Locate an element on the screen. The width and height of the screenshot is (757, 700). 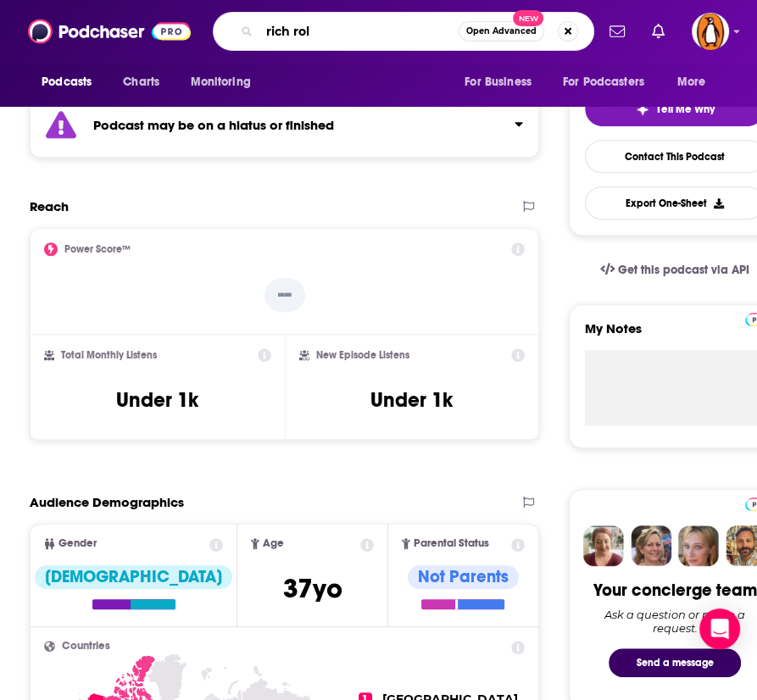
button: Show profile menu is located at coordinates (710, 31).